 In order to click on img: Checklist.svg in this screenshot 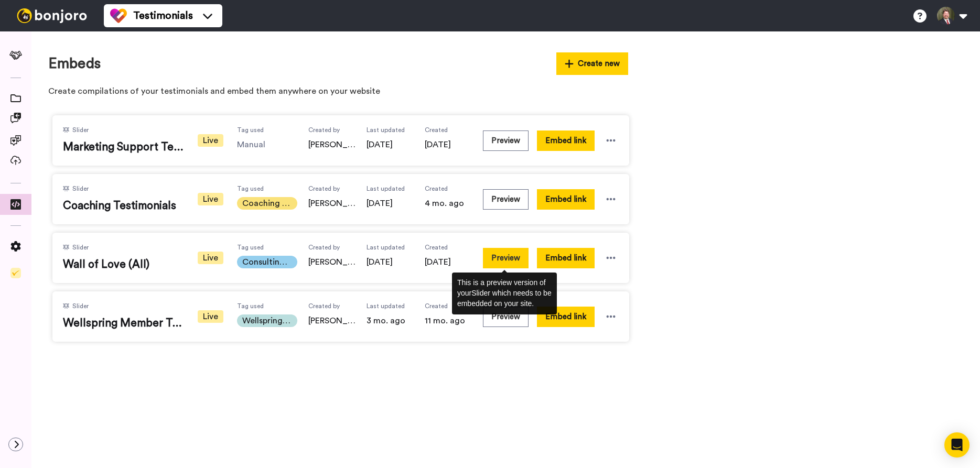, I will do `click(16, 273)`.